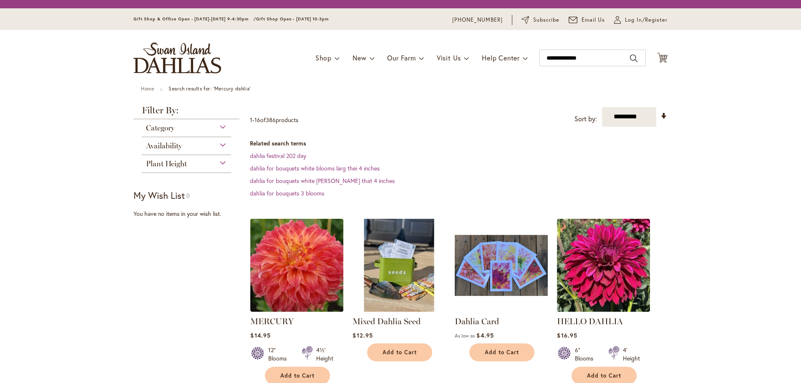  Describe the element at coordinates (271, 120) in the screenshot. I see `span: 386` at that location.